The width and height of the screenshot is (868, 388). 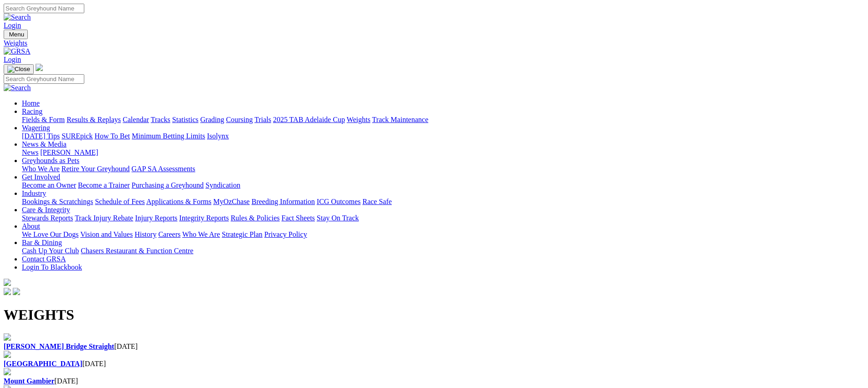 What do you see at coordinates (443, 136) in the screenshot?
I see `div: Wagering` at bounding box center [443, 136].